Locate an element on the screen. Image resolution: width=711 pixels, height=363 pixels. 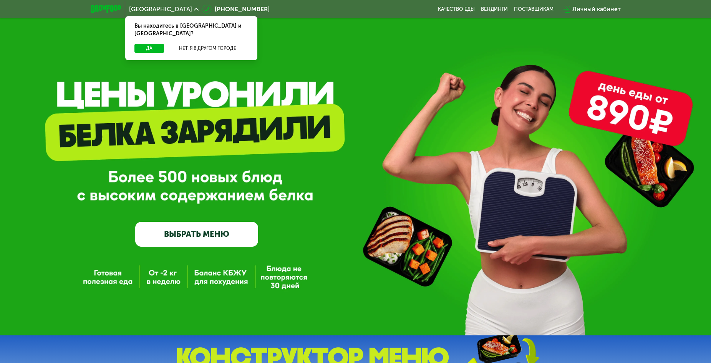
div: поставщикам is located at coordinates (534, 9).